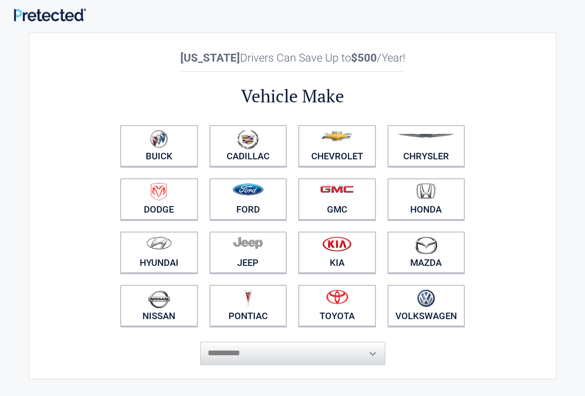 This screenshot has width=585, height=396. I want to click on img: honda, so click(426, 191).